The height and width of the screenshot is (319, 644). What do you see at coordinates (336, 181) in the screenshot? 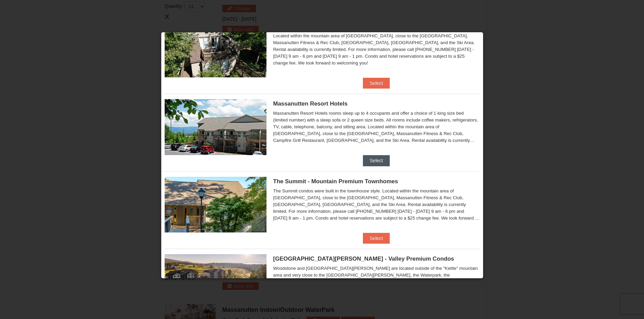
I see `span: The Summit - Mountain Premium Townhomes` at bounding box center [336, 181].